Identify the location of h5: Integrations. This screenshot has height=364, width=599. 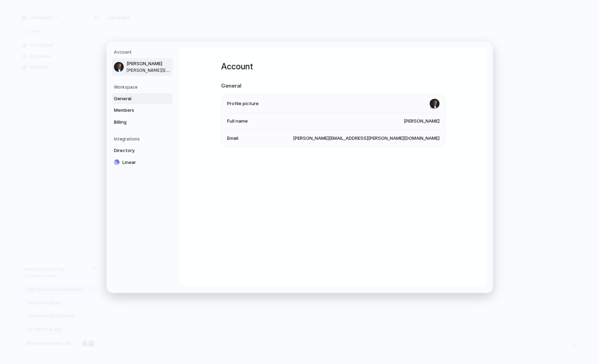
(143, 139).